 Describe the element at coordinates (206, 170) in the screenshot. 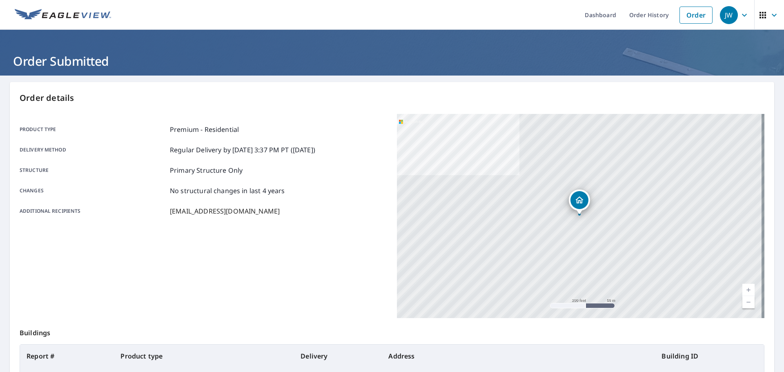

I see `p: Primary Structure Only` at that location.